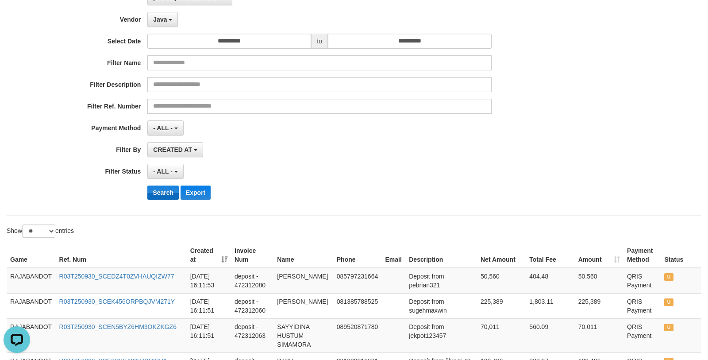 Image resolution: width=708 pixels, height=360 pixels. Describe the element at coordinates (502, 255) in the screenshot. I see `th: Net Amount` at that location.